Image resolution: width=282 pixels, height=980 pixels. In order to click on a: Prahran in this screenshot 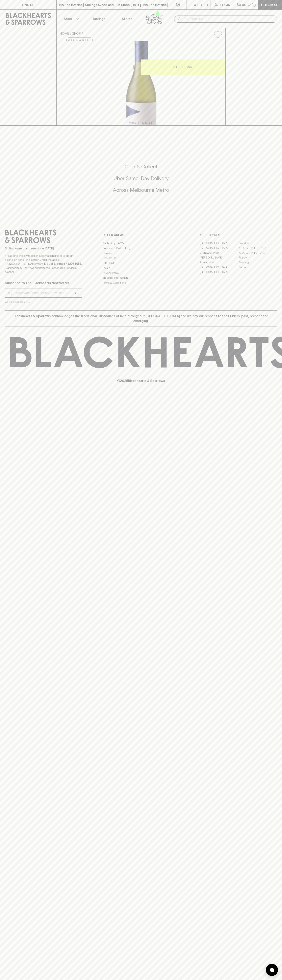, I will do `click(258, 267)`.